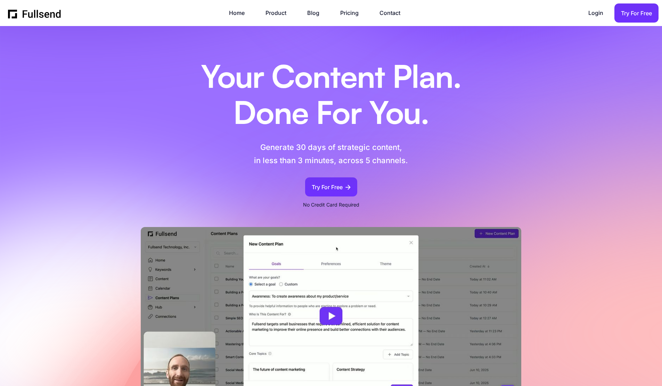 This screenshot has height=386, width=662. What do you see at coordinates (240, 13) in the screenshot?
I see `a: Home` at bounding box center [240, 13].